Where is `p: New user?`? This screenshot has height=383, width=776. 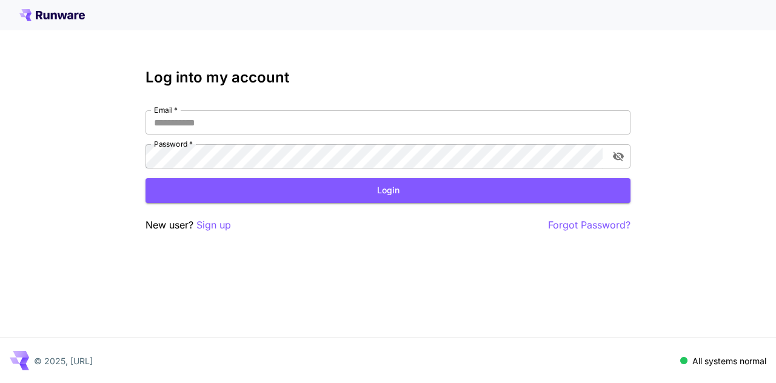 p: New user? is located at coordinates (188, 225).